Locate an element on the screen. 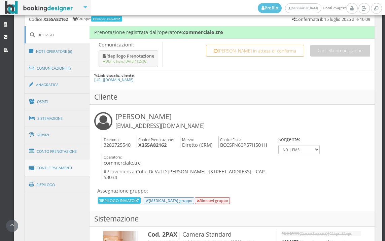 The width and height of the screenshot is (385, 241). span: Provenienza: is located at coordinates (120, 171).